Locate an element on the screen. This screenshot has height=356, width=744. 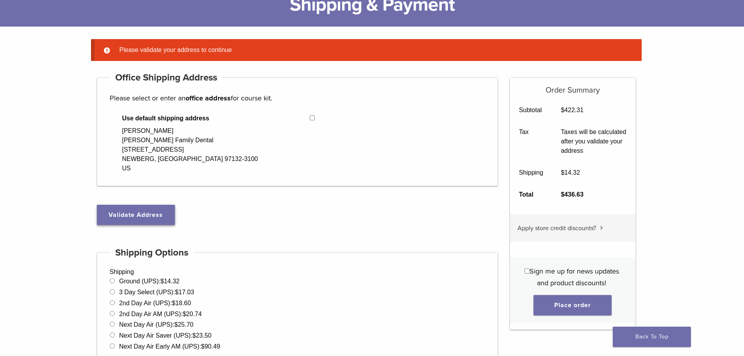
label: 2nd Day Air (UPS): is located at coordinates (155, 303).